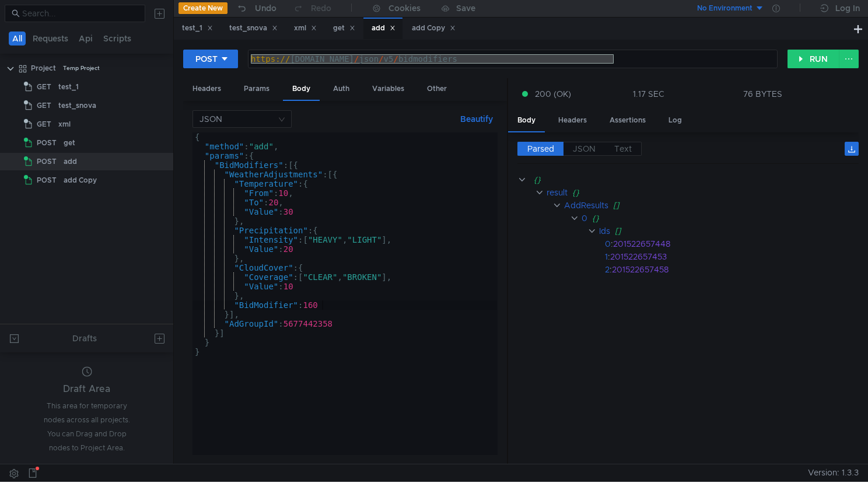 The height and width of the screenshot is (483, 868). What do you see at coordinates (728, 244) in the screenshot?
I see `div: 201522657448` at bounding box center [728, 244].